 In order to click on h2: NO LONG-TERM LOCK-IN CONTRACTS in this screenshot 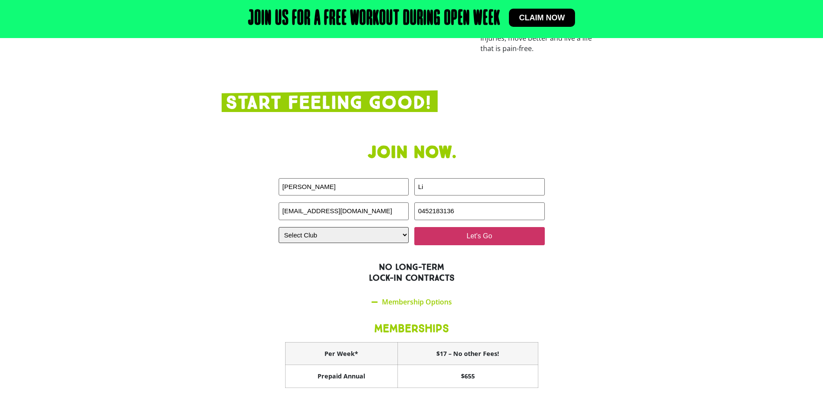, I will do `click(412, 272)`.